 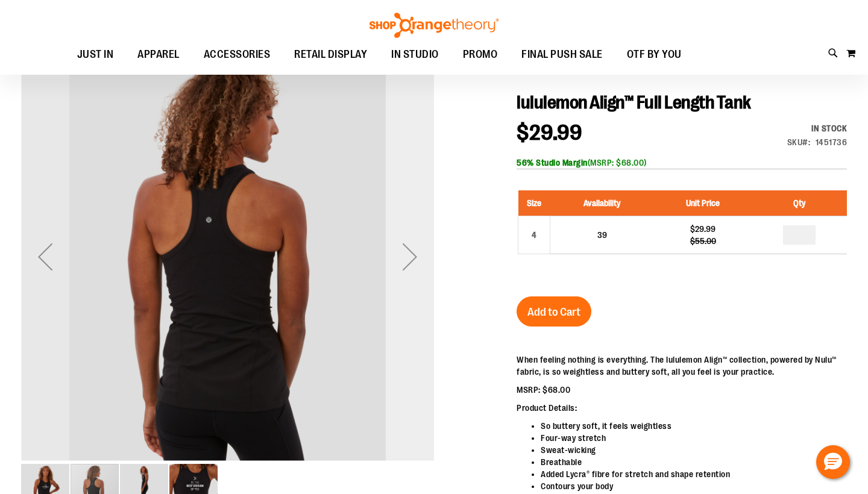 What do you see at coordinates (480, 55) in the screenshot?
I see `a: PROMO` at bounding box center [480, 55].